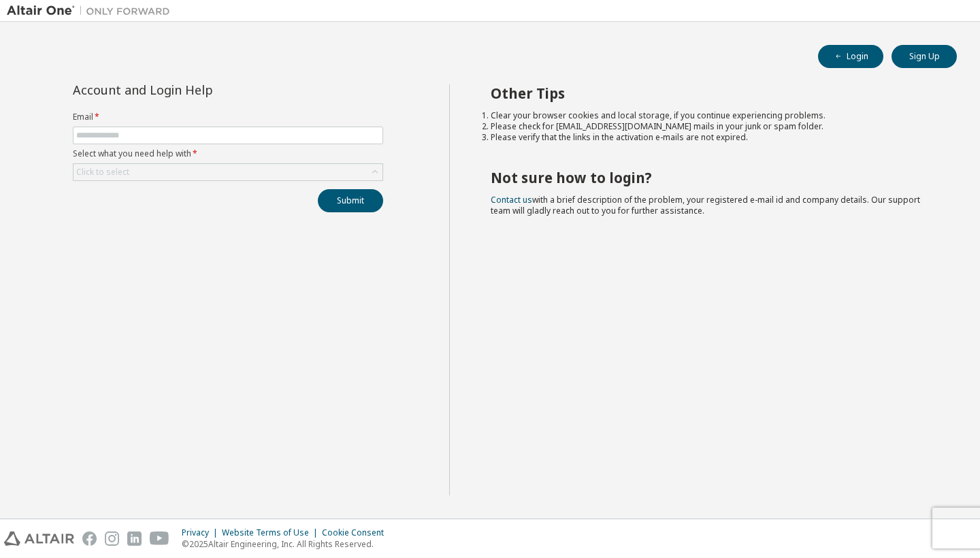  What do you see at coordinates (228, 154) in the screenshot?
I see `label: Select what you need help with` at bounding box center [228, 154].